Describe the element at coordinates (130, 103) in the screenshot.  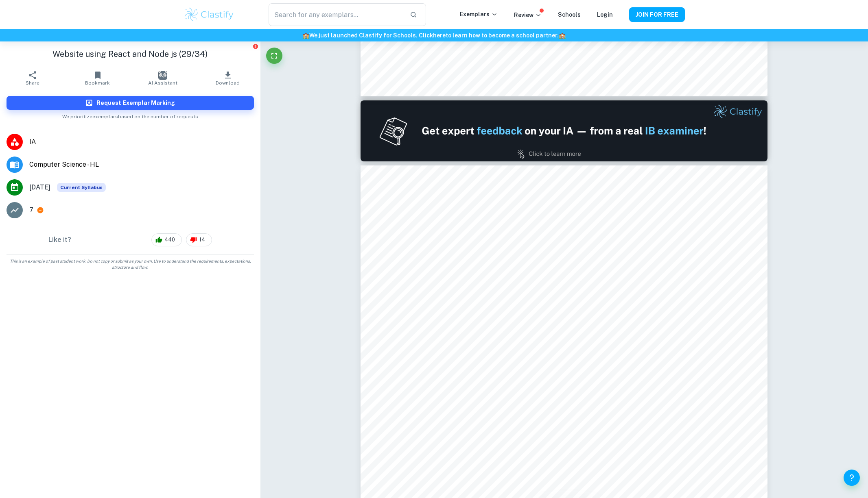
I see `button: Request Exemplar Marking` at that location.